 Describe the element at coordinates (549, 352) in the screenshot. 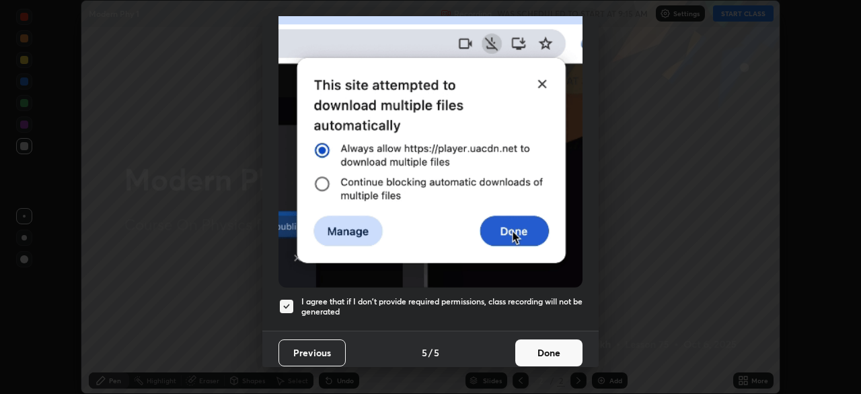

I see `button: Done` at that location.